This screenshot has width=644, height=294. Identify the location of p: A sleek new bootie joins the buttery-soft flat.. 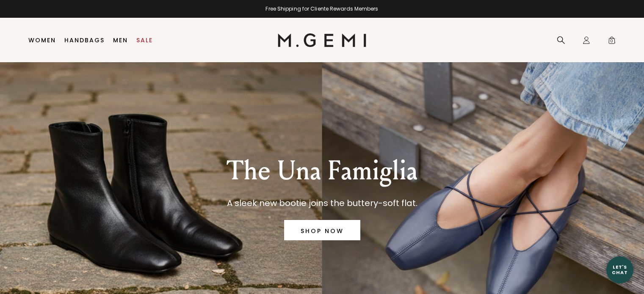
(322, 203).